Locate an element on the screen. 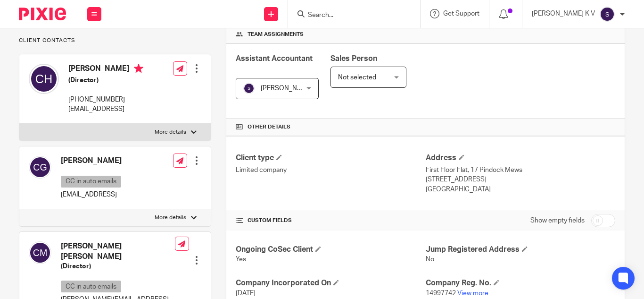 This screenshot has height=299, width=644. h4: Company Reg. No. is located at coordinates (521, 282).